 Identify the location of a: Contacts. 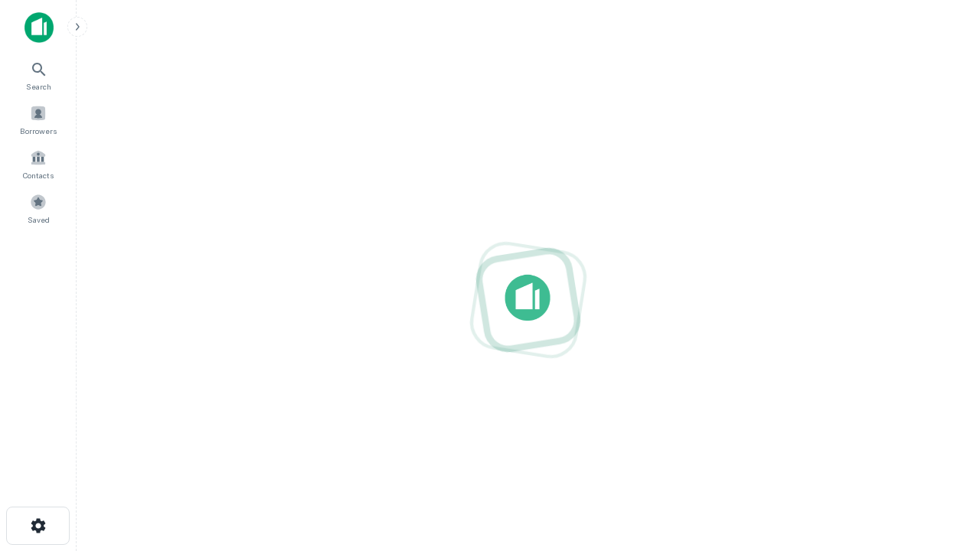
(39, 164).